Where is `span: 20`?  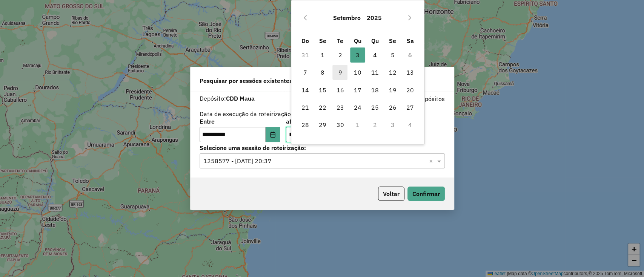 span: 20 is located at coordinates (410, 90).